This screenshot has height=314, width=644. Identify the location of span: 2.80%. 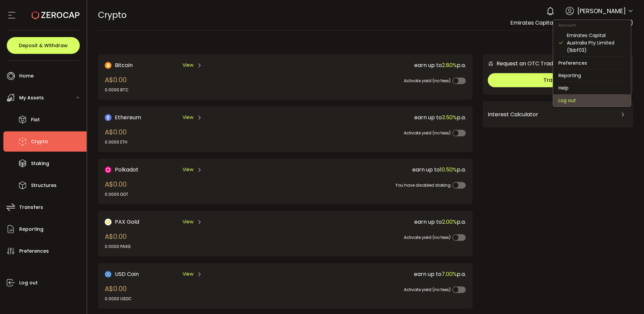
(450, 65).